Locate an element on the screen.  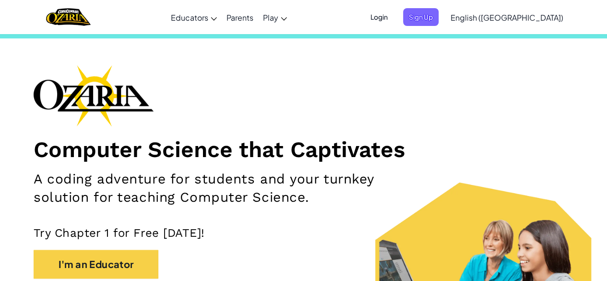
span: Login is located at coordinates (379, 17).